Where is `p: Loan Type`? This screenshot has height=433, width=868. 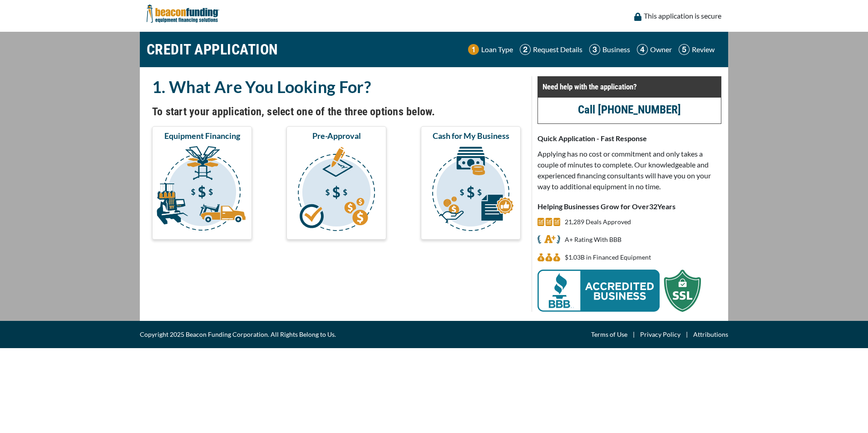
p: Loan Type is located at coordinates (497, 49).